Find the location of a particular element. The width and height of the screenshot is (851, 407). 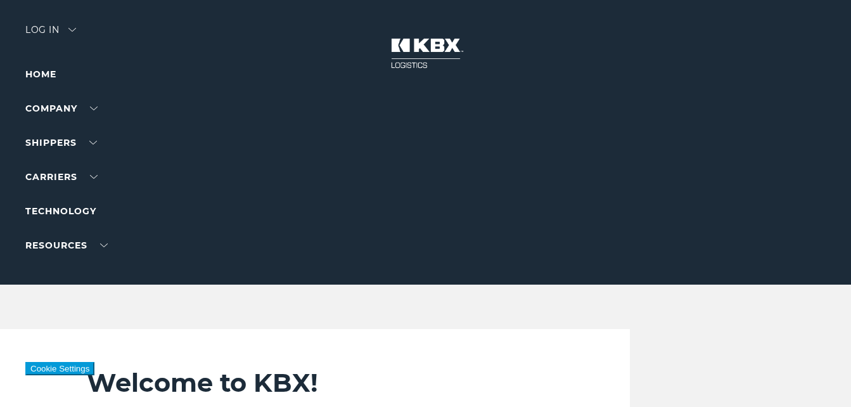

img: kbx logo is located at coordinates (426, 53).